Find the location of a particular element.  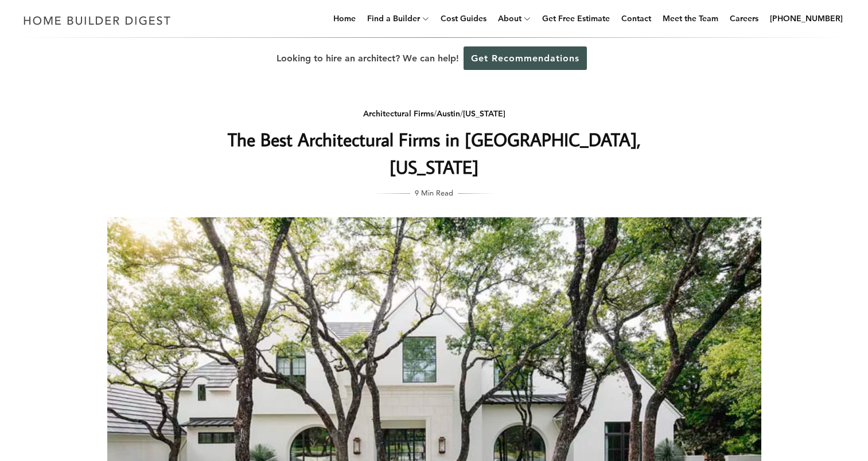

img: Home Builder Digest is located at coordinates (97, 20).